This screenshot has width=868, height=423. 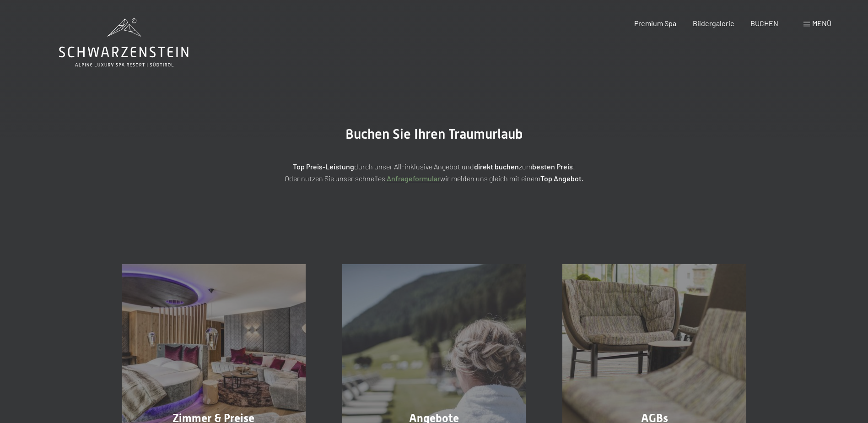 What do you see at coordinates (764, 23) in the screenshot?
I see `span: BUCHEN` at bounding box center [764, 23].